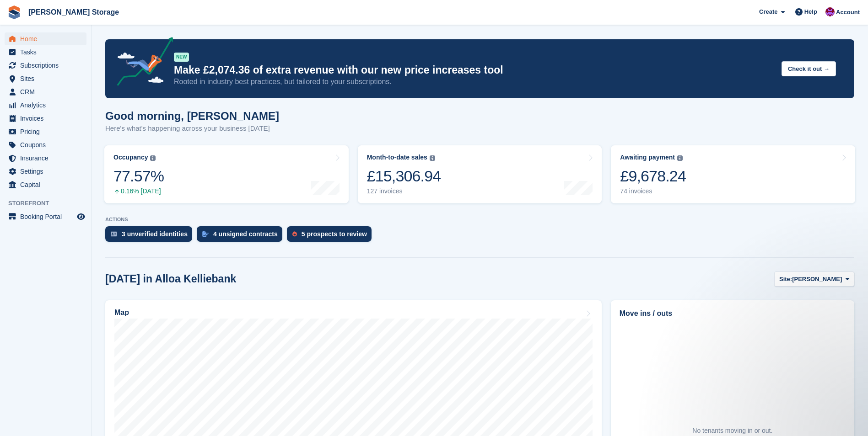  What do you see at coordinates (653, 176) in the screenshot?
I see `div: £9,678.24` at bounding box center [653, 176].